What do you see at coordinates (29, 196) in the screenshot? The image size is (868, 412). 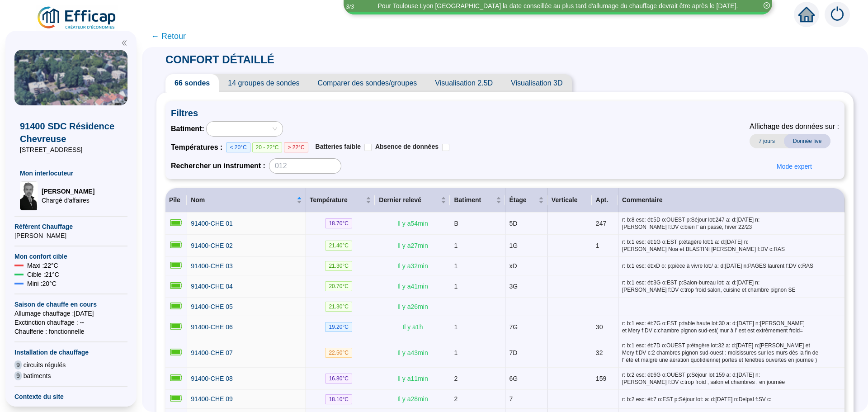 I see `img: Chargé d'affaires` at bounding box center [29, 196].